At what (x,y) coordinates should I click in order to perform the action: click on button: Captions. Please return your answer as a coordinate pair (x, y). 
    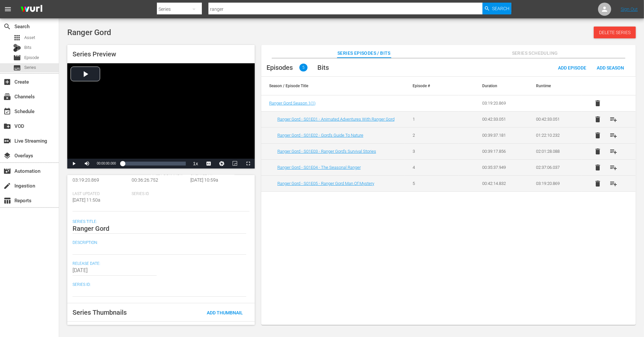
    Looking at the image, I should click on (209, 164).